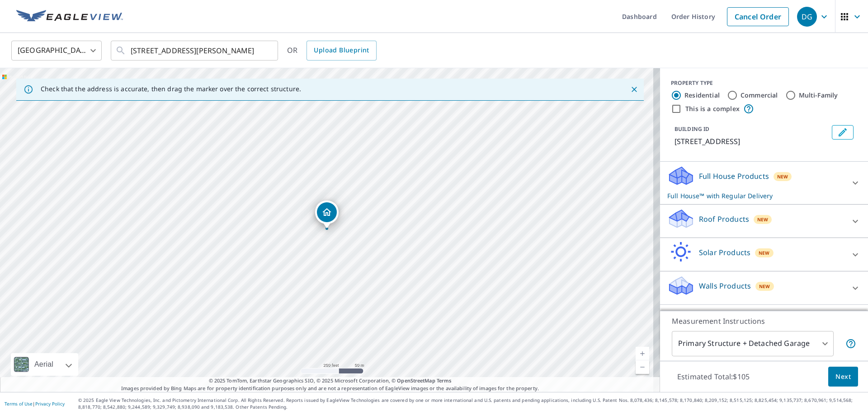  I want to click on div: PROPERTY TYPE, so click(764, 83).